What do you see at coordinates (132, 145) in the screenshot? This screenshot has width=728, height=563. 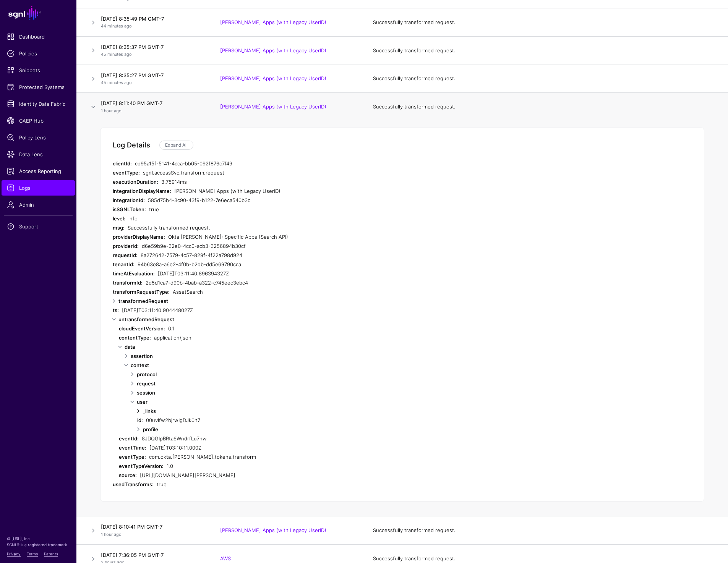 I see `h5: Log Details` at bounding box center [132, 145].